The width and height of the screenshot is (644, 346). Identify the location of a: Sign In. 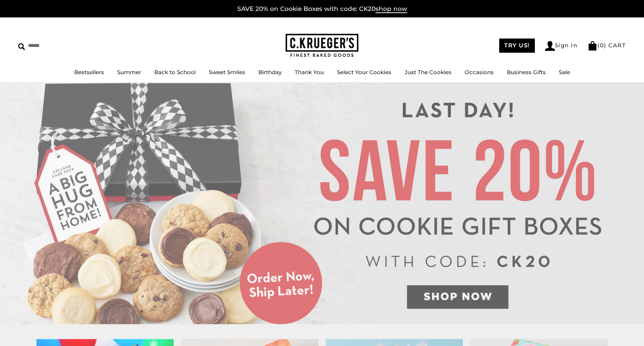
(561, 46).